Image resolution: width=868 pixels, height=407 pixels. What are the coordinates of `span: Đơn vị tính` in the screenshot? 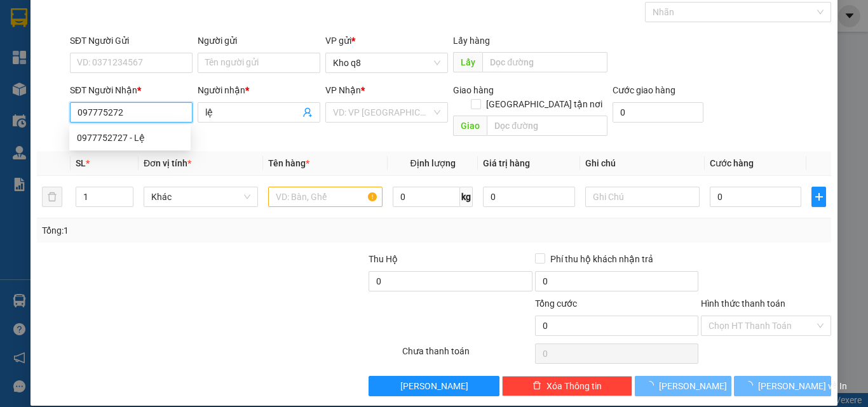 It's located at (167, 163).